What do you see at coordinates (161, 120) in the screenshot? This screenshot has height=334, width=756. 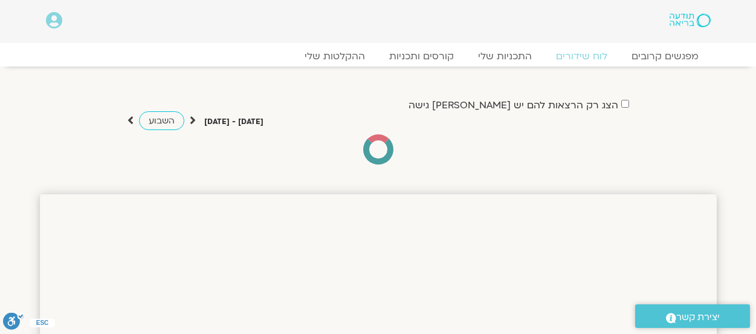 I see `a: השבוע` at bounding box center [161, 120].